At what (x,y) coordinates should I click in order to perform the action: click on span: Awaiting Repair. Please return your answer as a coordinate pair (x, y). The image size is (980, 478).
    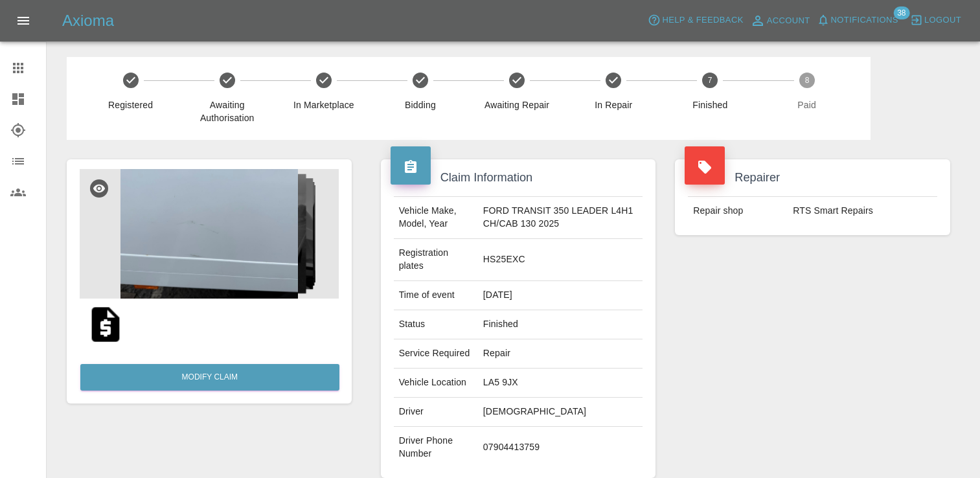
    Looking at the image, I should click on (516, 105).